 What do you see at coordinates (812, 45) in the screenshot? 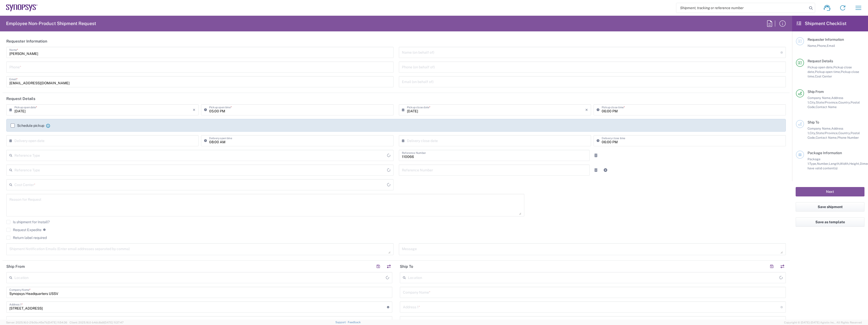
I see `span: Name,` at bounding box center [812, 45].